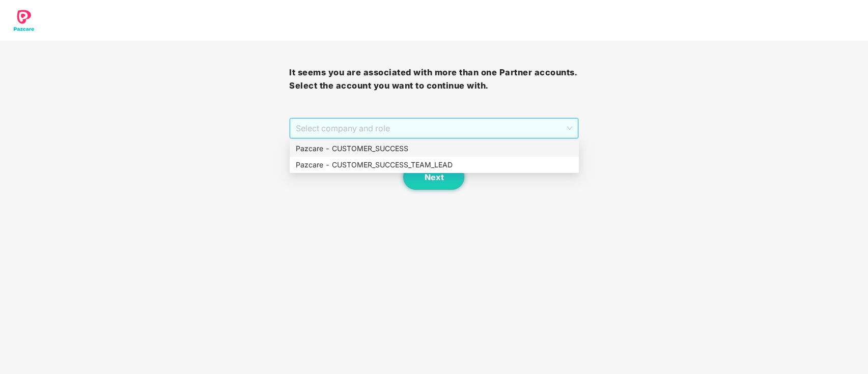  What do you see at coordinates (434, 165) in the screenshot?
I see `div: Pazcare - CUSTOMER_SUCCESS_TEAM_LEAD` at bounding box center [434, 165].